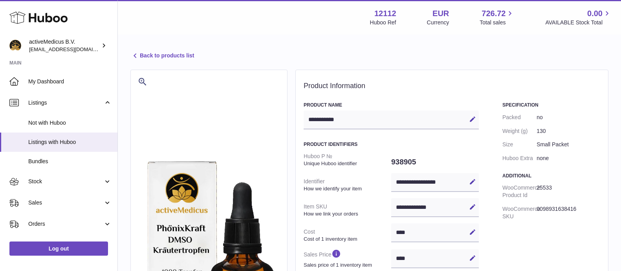 The width and height of the screenshot is (621, 271). Describe the element at coordinates (493, 13) in the screenshot. I see `span: 726.72` at that location.